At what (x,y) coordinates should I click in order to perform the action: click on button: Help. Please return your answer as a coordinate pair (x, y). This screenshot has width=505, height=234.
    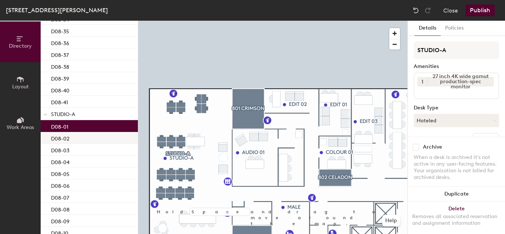
    Looking at the image, I should click on (391, 221).